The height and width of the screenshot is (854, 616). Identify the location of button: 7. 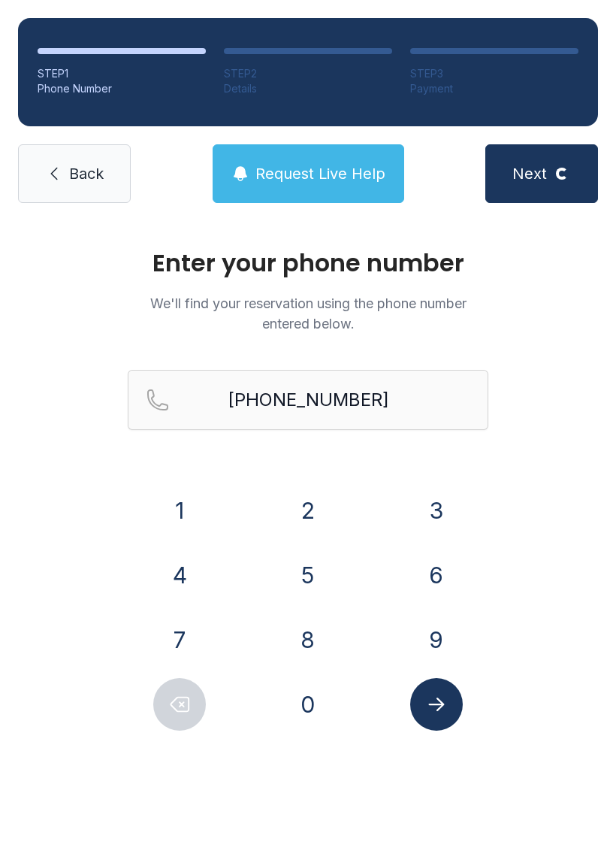
(180, 640).